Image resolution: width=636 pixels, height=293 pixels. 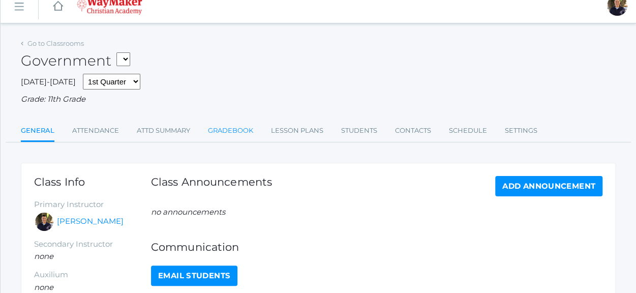 I want to click on a: Contacts, so click(x=413, y=131).